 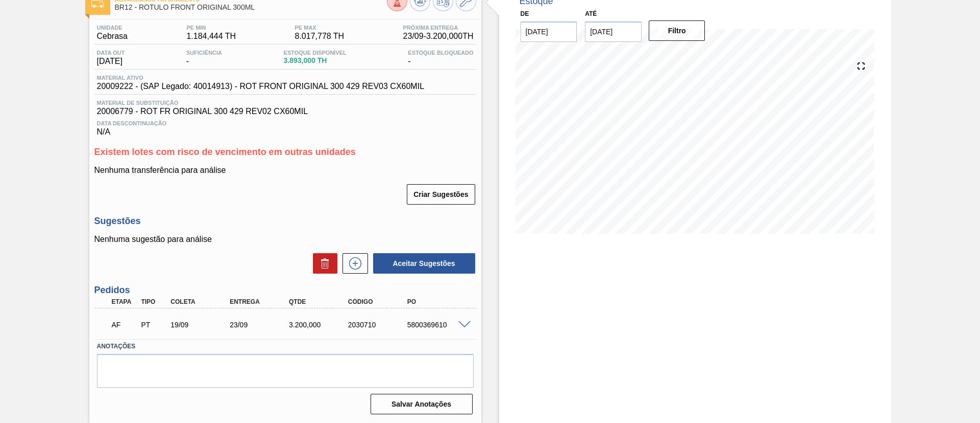 What do you see at coordinates (285, 123) in the screenshot?
I see `span: Data Descontinuação` at bounding box center [285, 123].